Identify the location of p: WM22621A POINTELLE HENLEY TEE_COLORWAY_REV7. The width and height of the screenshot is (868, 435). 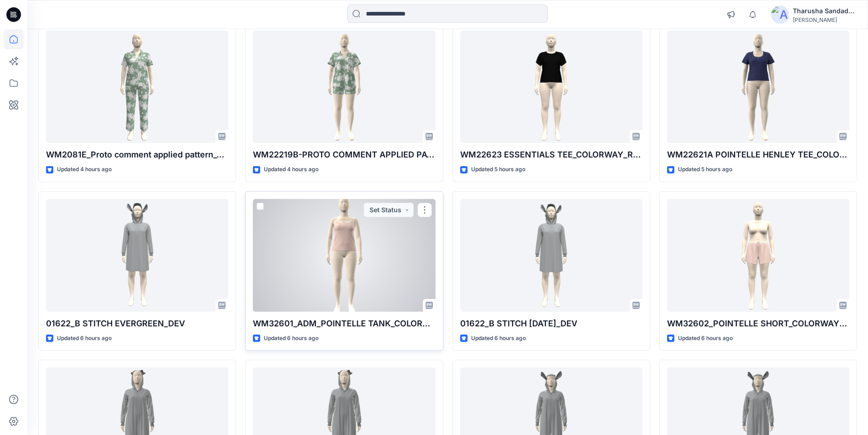
(758, 155).